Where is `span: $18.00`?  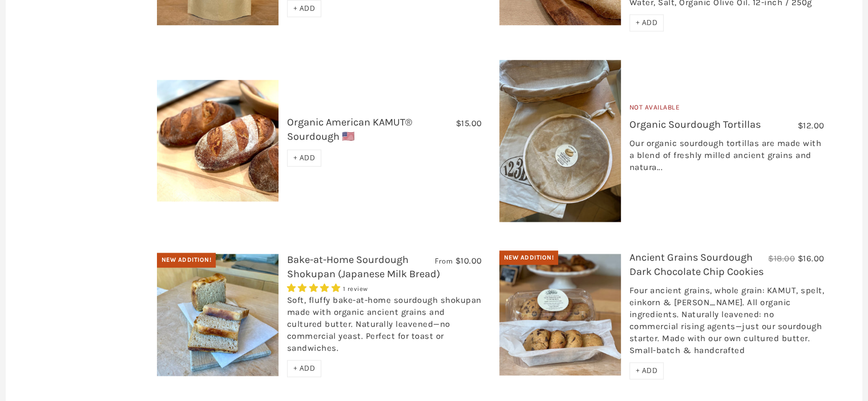 span: $18.00 is located at coordinates (781, 258).